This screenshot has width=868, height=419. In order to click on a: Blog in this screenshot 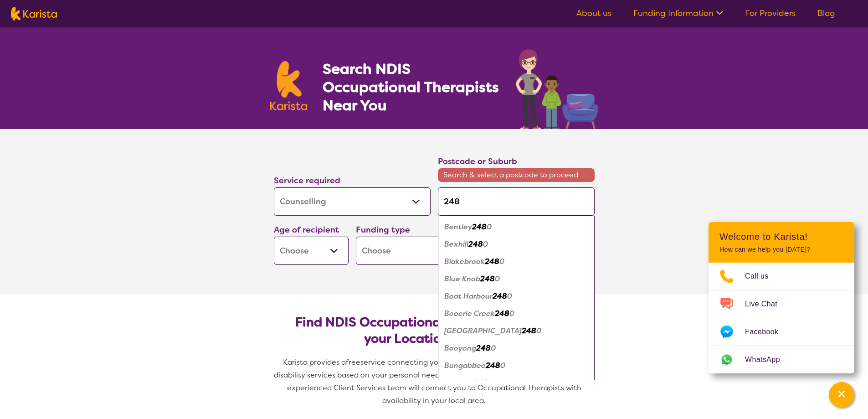, I will do `click(826, 13)`.